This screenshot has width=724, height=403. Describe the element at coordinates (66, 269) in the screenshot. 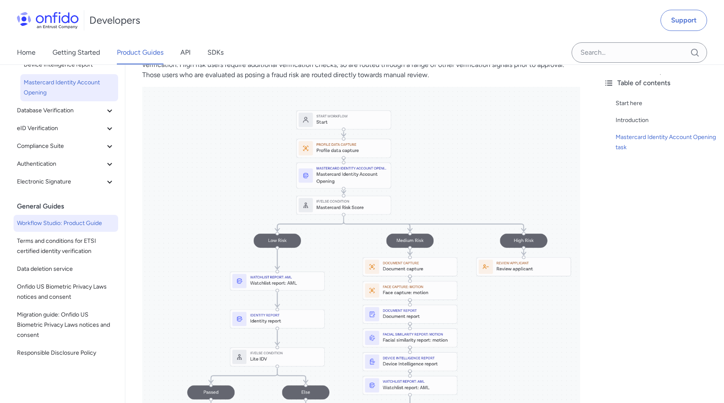

I see `a: Data deletion service` at that location.